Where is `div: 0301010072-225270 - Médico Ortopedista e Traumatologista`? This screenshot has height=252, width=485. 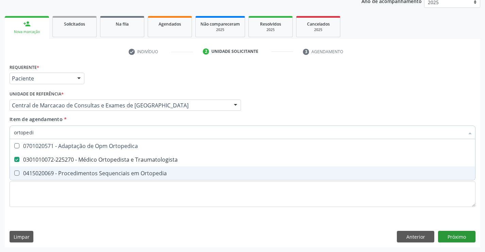
div: 0301010072-225270 - Médico Ortopedista e Traumatologista is located at coordinates (242, 159).